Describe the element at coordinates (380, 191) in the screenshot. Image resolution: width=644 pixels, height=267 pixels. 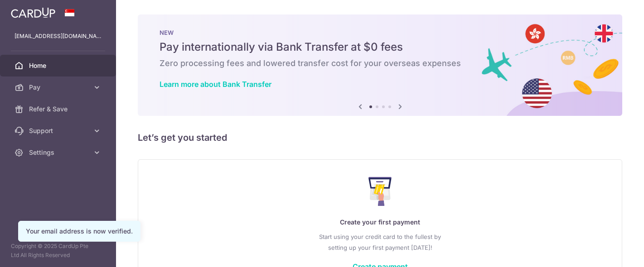
I see `img: Make Payment` at that location.